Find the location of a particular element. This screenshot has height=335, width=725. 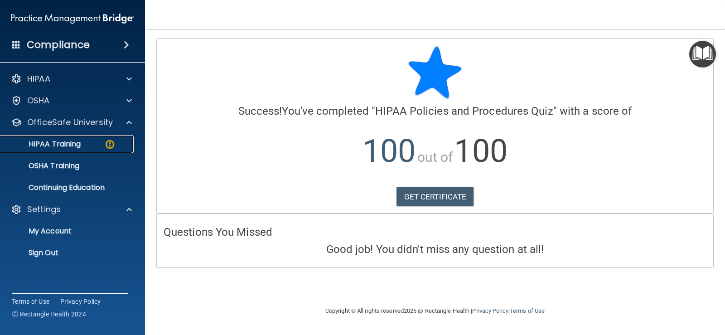

button: Open Resource Center is located at coordinates (703, 54).